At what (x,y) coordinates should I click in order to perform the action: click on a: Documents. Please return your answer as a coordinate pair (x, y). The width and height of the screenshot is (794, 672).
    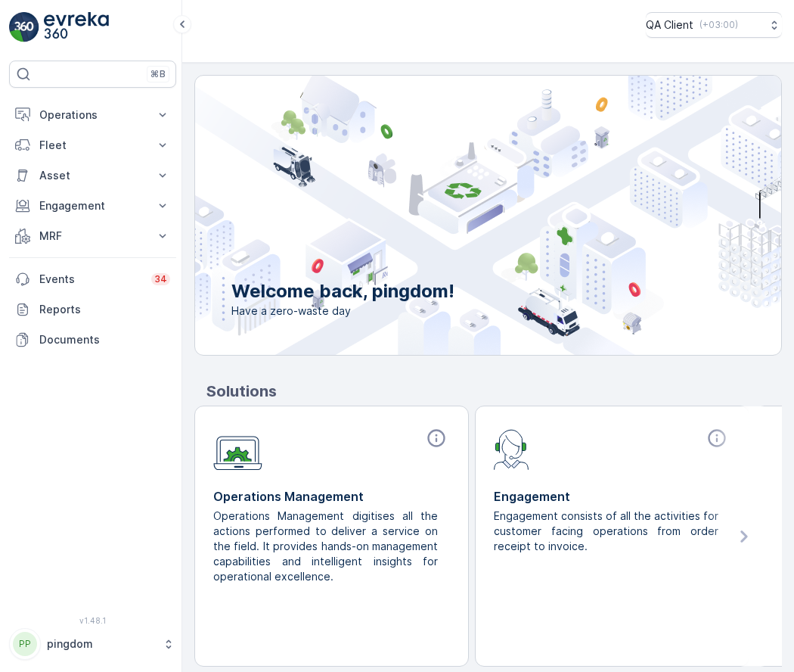
    Looking at the image, I should click on (92, 339).